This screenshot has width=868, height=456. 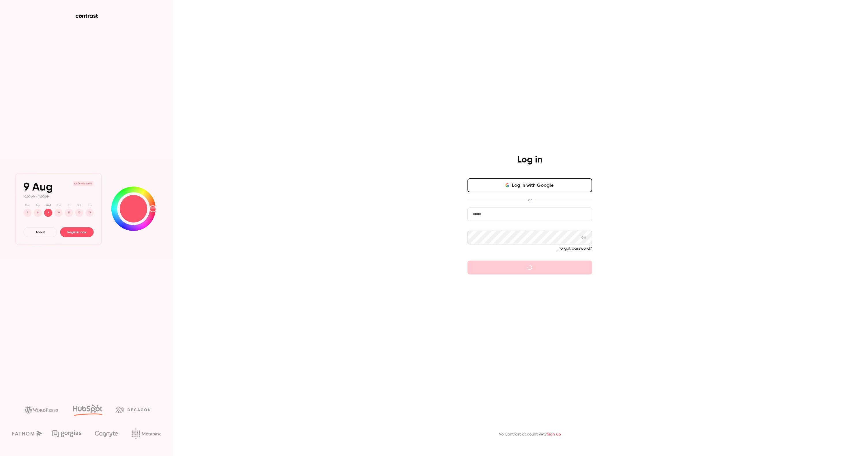 What do you see at coordinates (530, 160) in the screenshot?
I see `h4: Log in` at bounding box center [530, 160].